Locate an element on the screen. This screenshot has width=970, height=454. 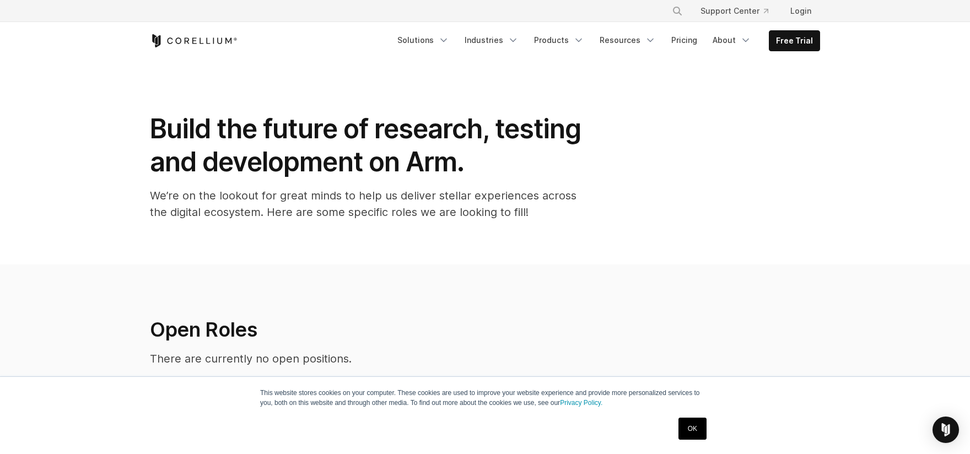
a: Corellium Home is located at coordinates (193, 41).